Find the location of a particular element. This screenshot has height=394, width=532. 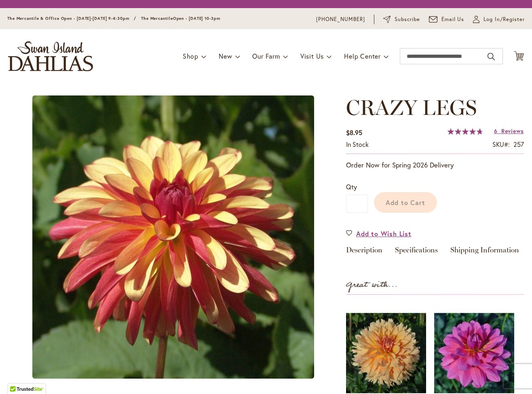

a: Add to Wish List is located at coordinates (379, 233).